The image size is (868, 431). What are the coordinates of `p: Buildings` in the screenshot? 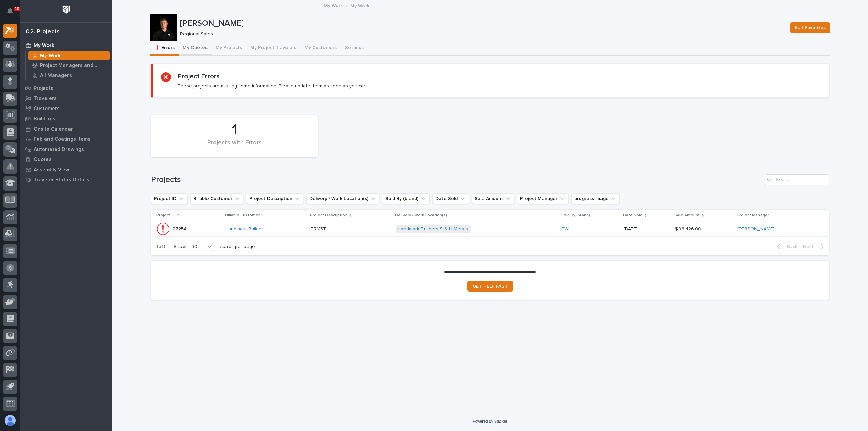 It's located at (45, 119).